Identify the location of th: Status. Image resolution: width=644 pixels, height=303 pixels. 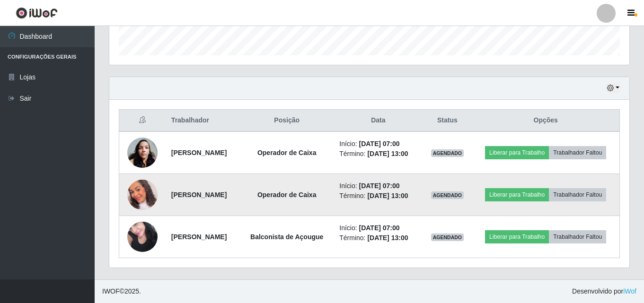
(447, 121).